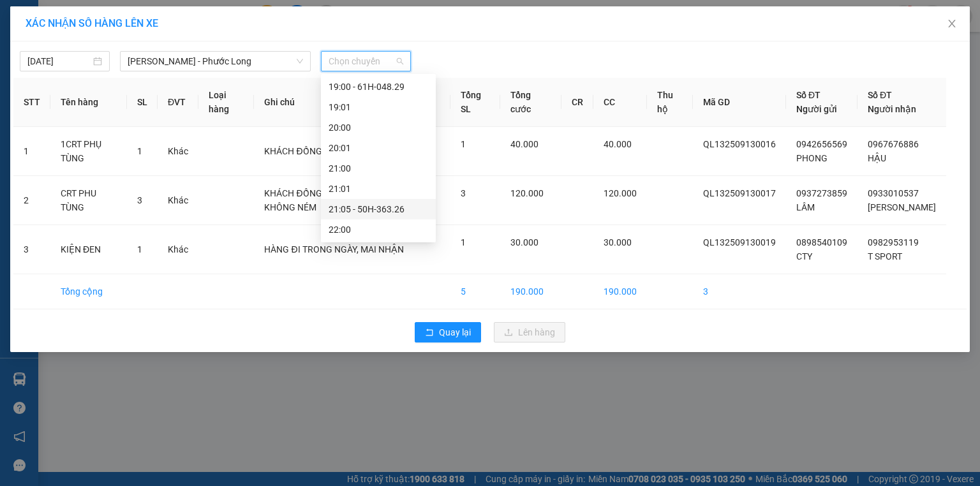 The width and height of the screenshot is (980, 486). I want to click on span: HÀNG ĐI TRONG NGÀY, MAI NHẬN, so click(334, 249).